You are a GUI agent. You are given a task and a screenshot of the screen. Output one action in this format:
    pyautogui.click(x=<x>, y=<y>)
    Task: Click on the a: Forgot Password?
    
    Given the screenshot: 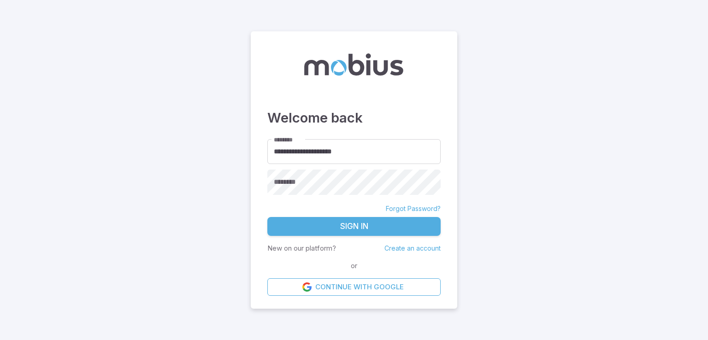 What is the action you would take?
    pyautogui.click(x=413, y=209)
    